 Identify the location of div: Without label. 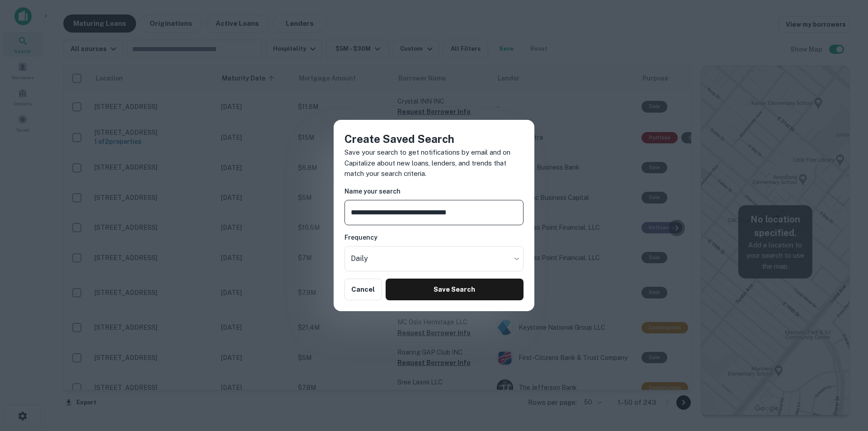
(434, 259).